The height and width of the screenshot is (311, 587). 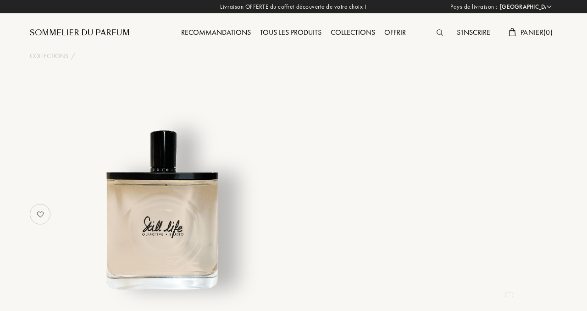 What do you see at coordinates (440, 33) in the screenshot?
I see `img: search_icn.svg` at bounding box center [440, 33].